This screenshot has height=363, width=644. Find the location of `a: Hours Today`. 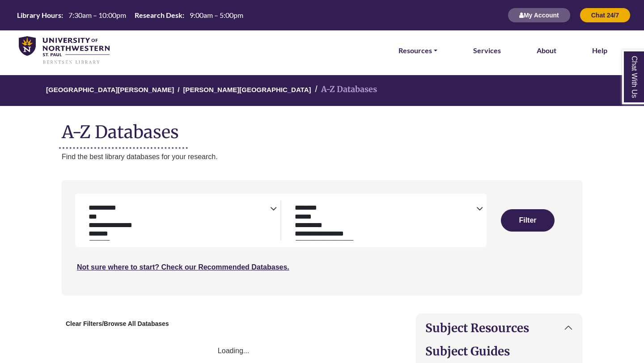

a: Hours Today is located at coordinates (130, 15).